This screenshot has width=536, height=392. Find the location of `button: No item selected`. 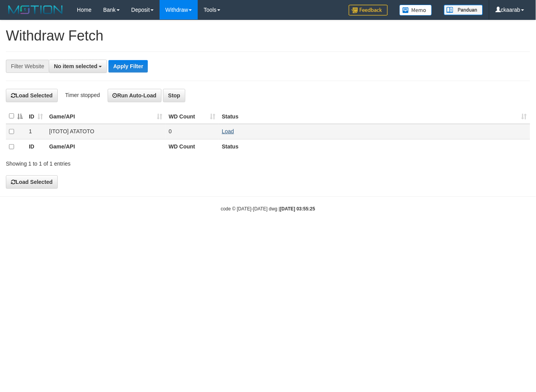

button: No item selected is located at coordinates (78, 66).